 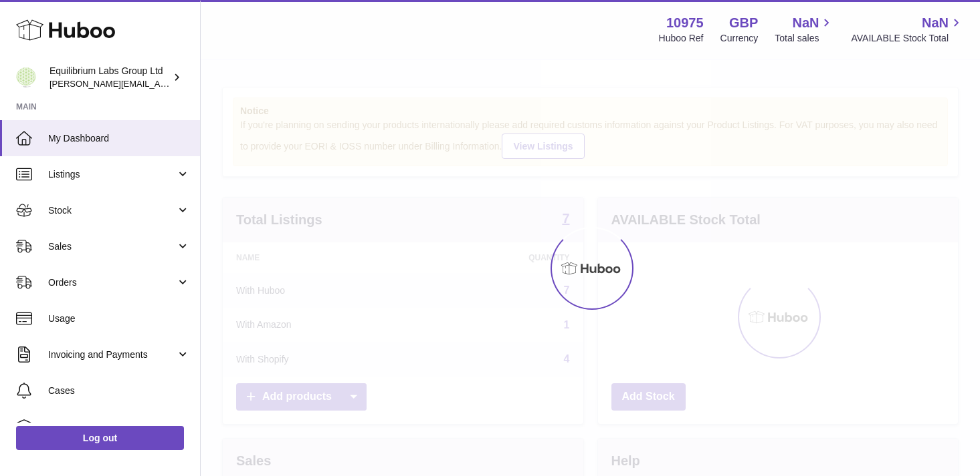 I want to click on span: Usage, so click(x=119, y=319).